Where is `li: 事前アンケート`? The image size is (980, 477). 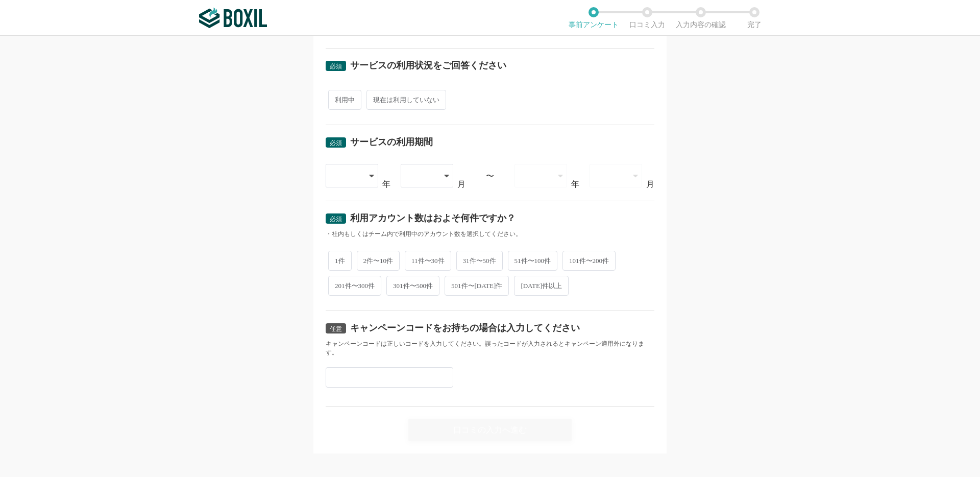
li: 事前アンケート is located at coordinates (593, 18).